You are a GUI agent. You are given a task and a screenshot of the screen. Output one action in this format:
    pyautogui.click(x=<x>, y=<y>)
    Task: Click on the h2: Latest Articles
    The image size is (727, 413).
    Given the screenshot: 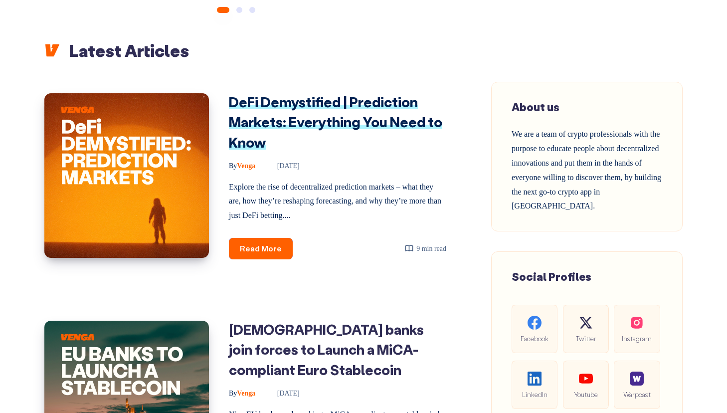 What is the action you would take?
    pyautogui.click(x=363, y=50)
    